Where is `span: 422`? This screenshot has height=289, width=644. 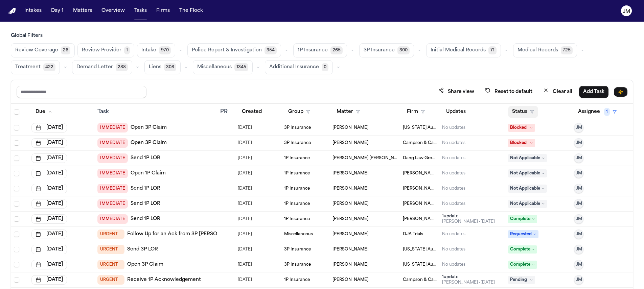
span: 422 is located at coordinates (50, 67).